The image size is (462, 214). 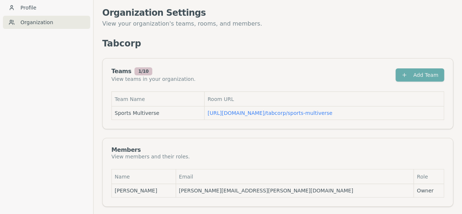 I want to click on th: Name, so click(x=144, y=177).